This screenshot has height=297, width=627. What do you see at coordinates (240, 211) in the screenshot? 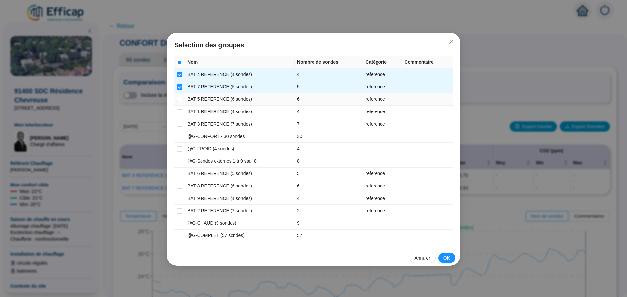
I see `td: BAT 2 REFERENCE (2 sondes)` at bounding box center [240, 211].